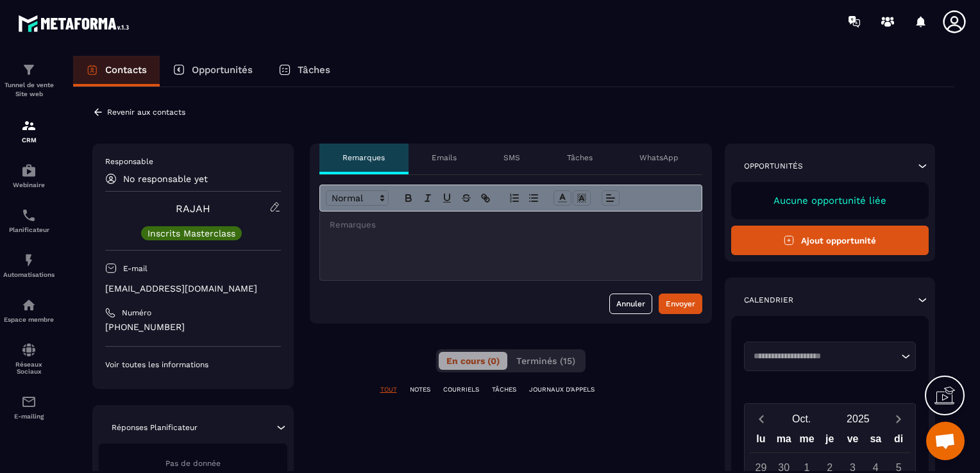  Describe the element at coordinates (29, 220) in the screenshot. I see `a: schedulerschedulerPlanificateur` at that location.